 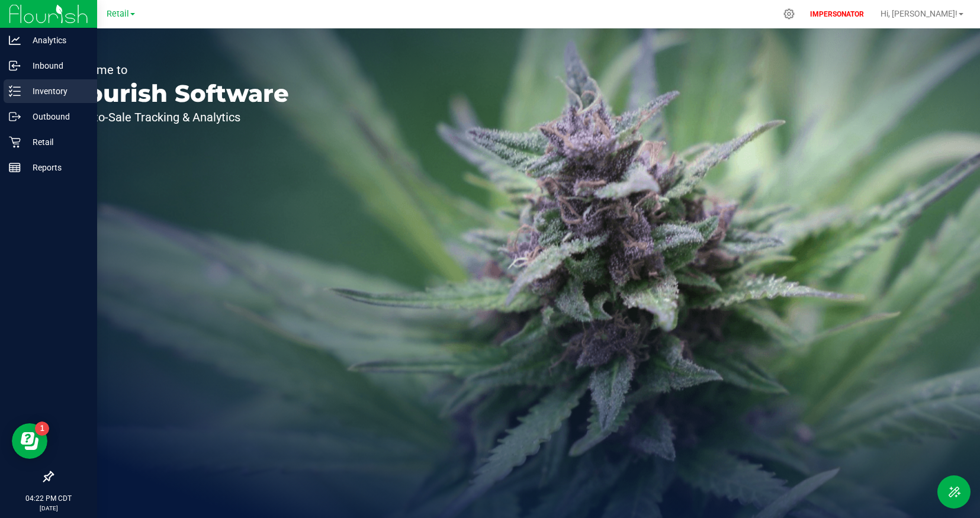 I want to click on inline-svg: Analytics, so click(x=15, y=40).